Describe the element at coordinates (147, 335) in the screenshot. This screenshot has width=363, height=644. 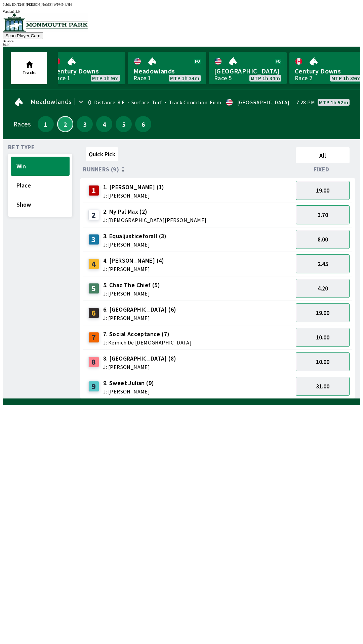
I see `span: 7. Social Acceptance (7)` at that location.